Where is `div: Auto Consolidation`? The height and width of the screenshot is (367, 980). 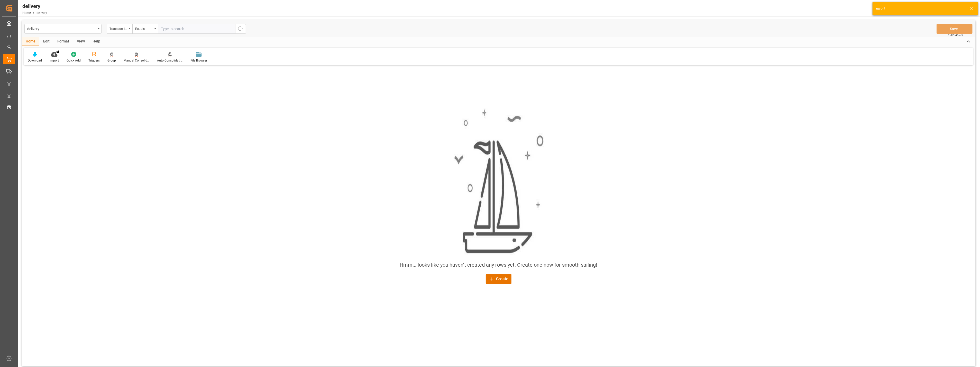
div: Auto Consolidation is located at coordinates (170, 61).